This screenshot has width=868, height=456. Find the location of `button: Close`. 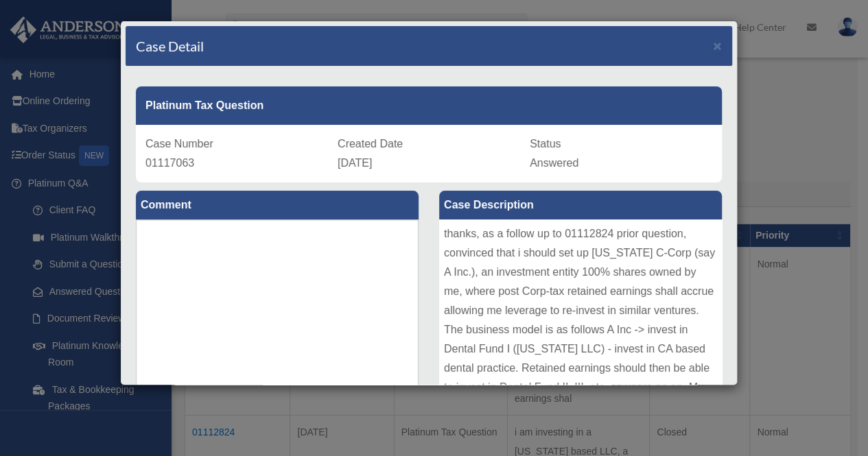

button: Close is located at coordinates (717, 45).